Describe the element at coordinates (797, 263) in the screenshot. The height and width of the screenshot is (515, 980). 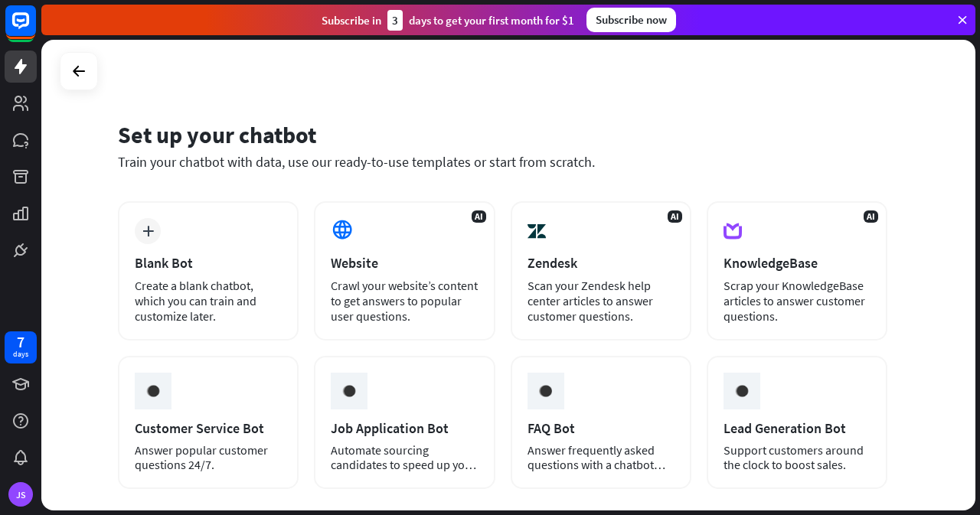
I see `div: KnowledgeBase` at that location.